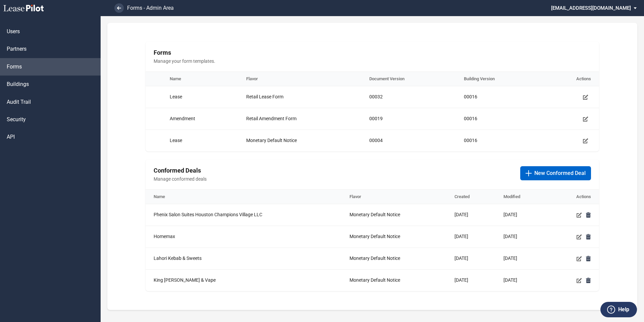 The height and width of the screenshot is (322, 644). What do you see at coordinates (19, 102) in the screenshot?
I see `span: Audit Trail` at bounding box center [19, 102].